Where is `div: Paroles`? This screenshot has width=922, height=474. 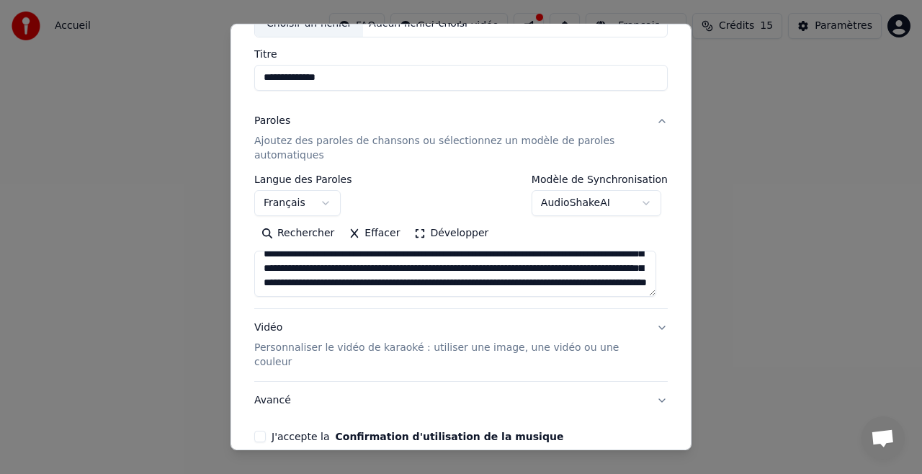 div: Paroles is located at coordinates (272, 121).